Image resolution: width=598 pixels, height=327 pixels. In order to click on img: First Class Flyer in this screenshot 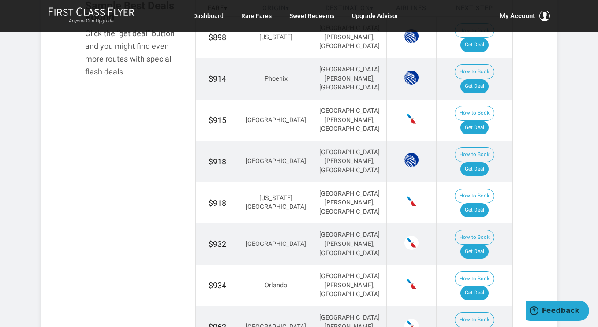, I will do `click(91, 11)`.